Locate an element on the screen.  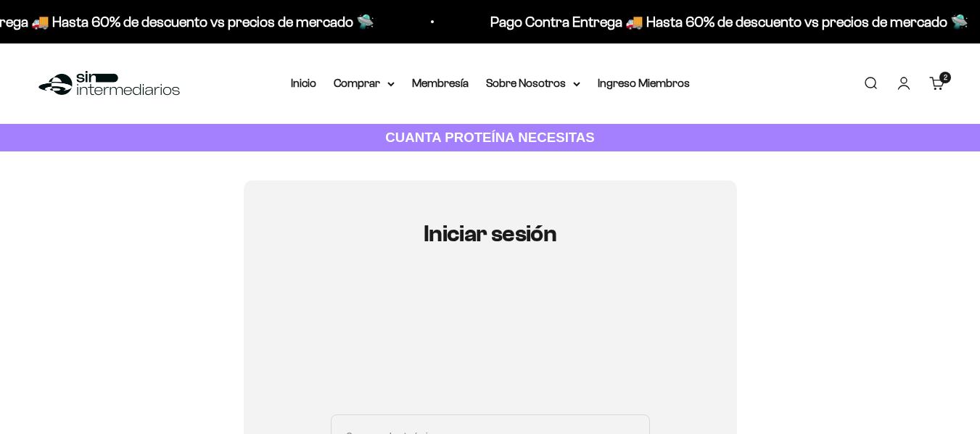
h1: Iniciar sesión is located at coordinates (490, 234).